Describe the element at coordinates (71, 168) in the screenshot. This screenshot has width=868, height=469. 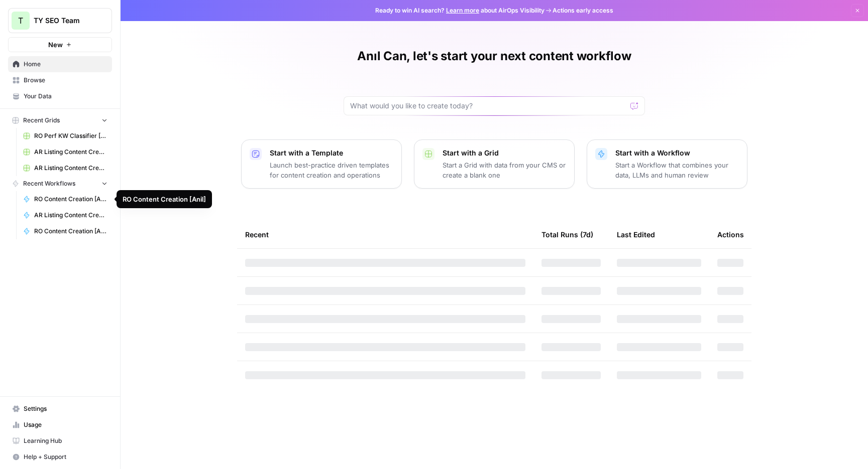
I see `span: AR Listing Content Creation Grid [Anil] (P2)` at that location.